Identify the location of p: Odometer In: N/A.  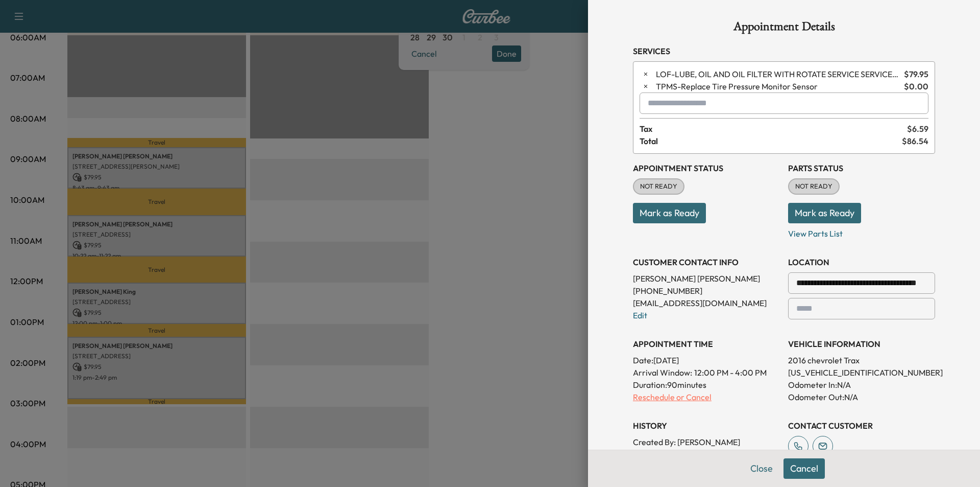
(862, 385).